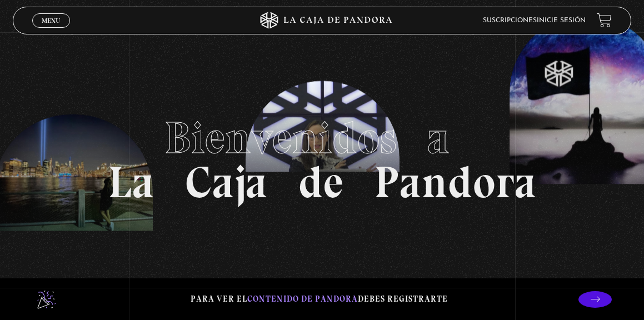 Image resolution: width=644 pixels, height=320 pixels. What do you see at coordinates (561, 21) in the screenshot?
I see `a: Inicie sesión` at bounding box center [561, 21].